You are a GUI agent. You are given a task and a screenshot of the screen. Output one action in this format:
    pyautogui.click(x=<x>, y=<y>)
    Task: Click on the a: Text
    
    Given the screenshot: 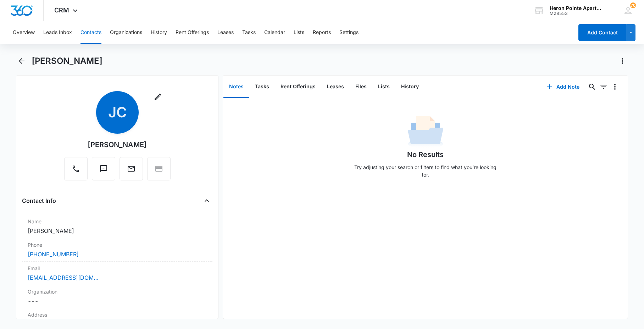 What is the action you would take?
    pyautogui.click(x=104, y=171)
    